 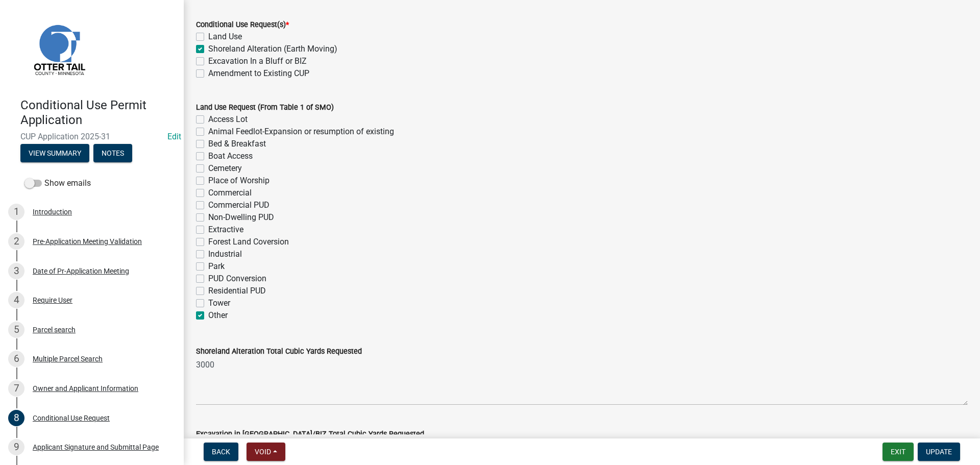 What do you see at coordinates (16, 359) in the screenshot?
I see `div: 6` at bounding box center [16, 359].